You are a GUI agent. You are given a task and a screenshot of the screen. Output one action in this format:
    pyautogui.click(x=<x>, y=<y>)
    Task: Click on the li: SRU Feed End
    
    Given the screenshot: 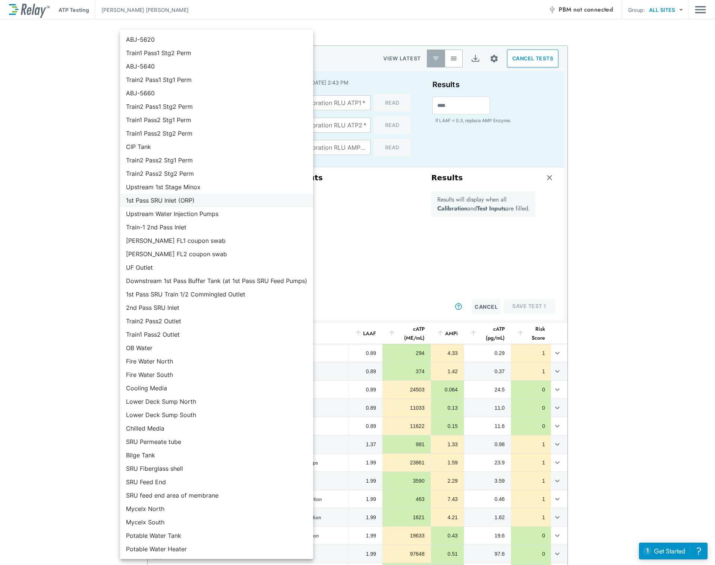 What is the action you would take?
    pyautogui.click(x=216, y=482)
    